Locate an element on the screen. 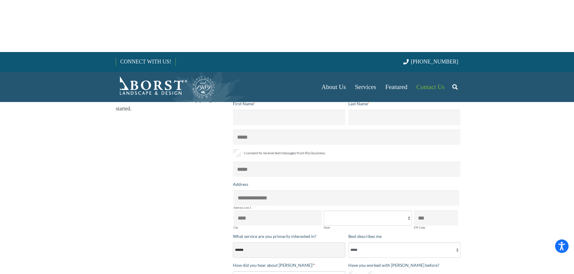 The height and width of the screenshot is (274, 574). span: Contact Us is located at coordinates (430, 87).